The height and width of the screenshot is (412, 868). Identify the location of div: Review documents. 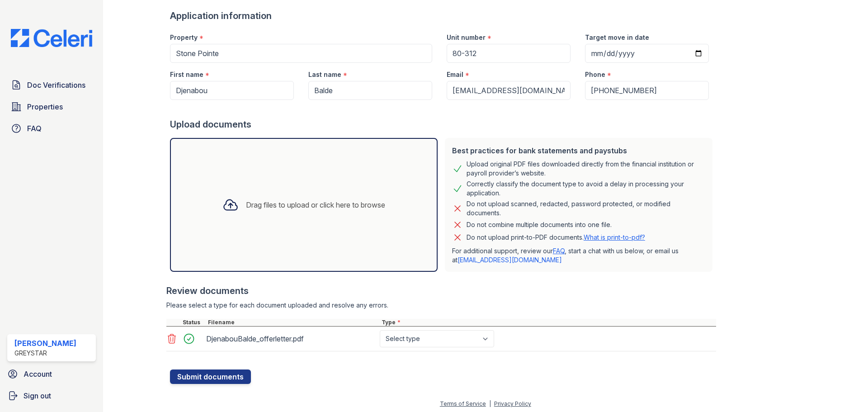
(441, 291).